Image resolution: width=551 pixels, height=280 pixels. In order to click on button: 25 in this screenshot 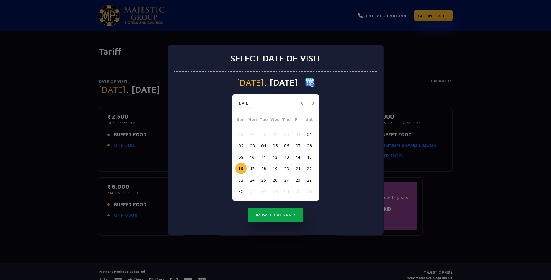, I will do `click(264, 180)`.